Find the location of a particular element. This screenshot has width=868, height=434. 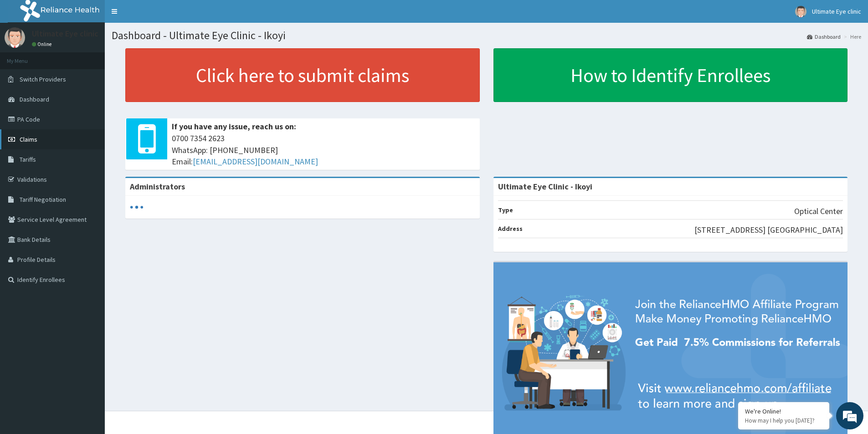

a: Dashboard is located at coordinates (824, 37).